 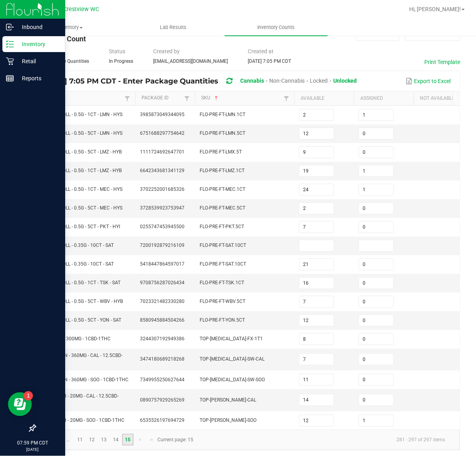 I want to click on span: Locked, so click(x=319, y=81).